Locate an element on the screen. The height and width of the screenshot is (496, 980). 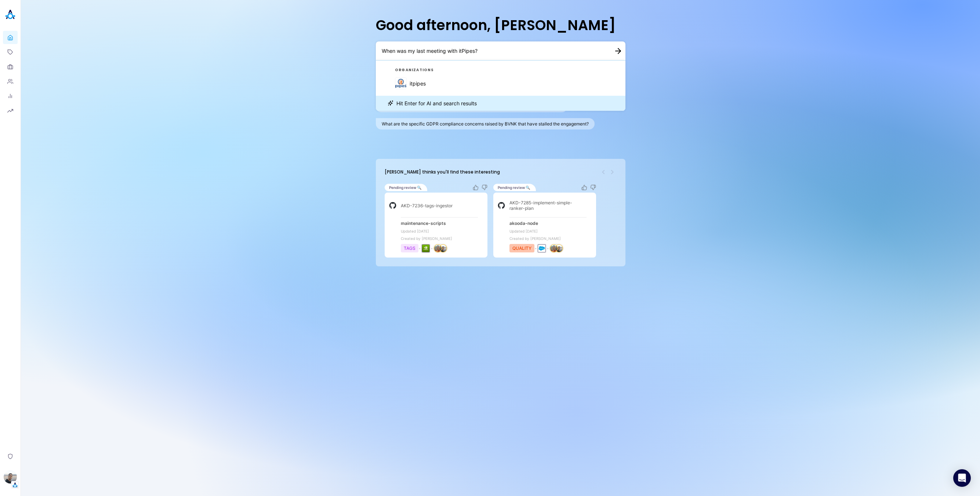
div: TAGS is located at coordinates (409, 248).